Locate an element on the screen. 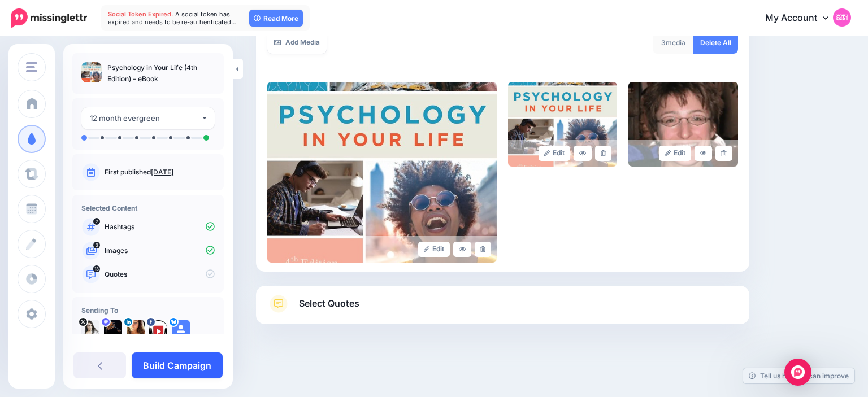 The width and height of the screenshot is (868, 397). p: Quotes is located at coordinates (159, 275).